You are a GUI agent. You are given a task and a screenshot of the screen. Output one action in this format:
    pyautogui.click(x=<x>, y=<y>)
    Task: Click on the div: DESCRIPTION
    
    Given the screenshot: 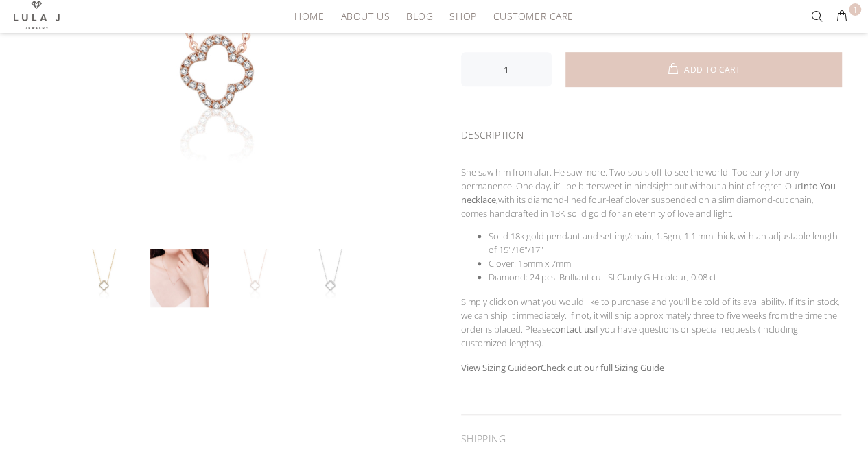 What is the action you would take?
    pyautogui.click(x=651, y=133)
    